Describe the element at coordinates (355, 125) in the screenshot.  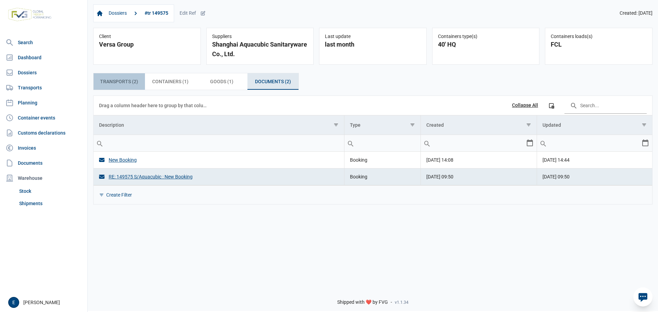
I see `div: Type` at that location.